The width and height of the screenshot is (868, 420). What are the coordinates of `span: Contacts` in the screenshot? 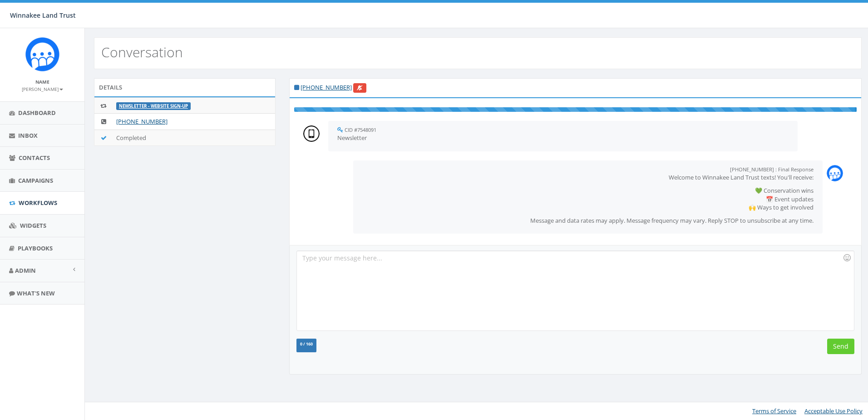 It's located at (34, 158).